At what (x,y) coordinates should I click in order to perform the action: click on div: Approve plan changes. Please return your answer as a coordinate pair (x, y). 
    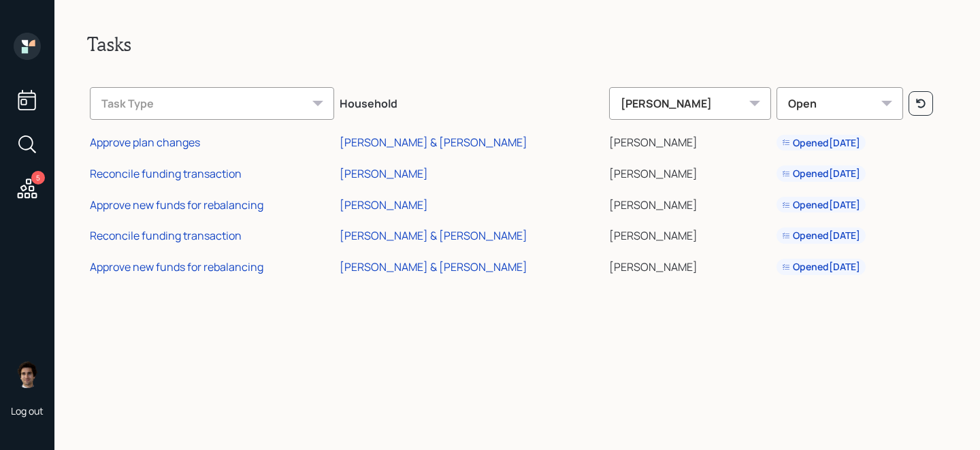
    Looking at the image, I should click on (145, 142).